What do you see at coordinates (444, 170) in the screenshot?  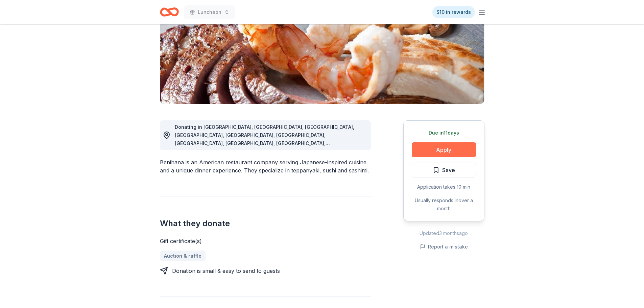 I see `button: Save` at bounding box center [444, 170].